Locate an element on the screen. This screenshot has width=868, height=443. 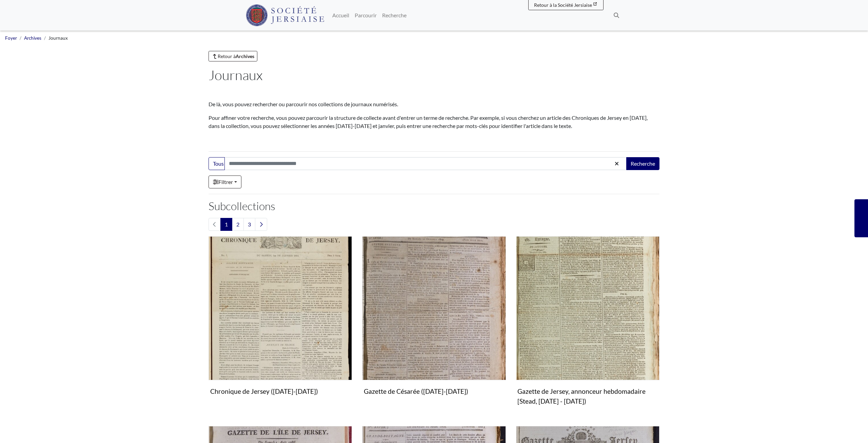
a: Gazette de Jersey, annonceur hebdomadaire [Stead, 1803 - 1814) Gazette de Jersey, annonceur hebdo... is located at coordinates (588, 322).